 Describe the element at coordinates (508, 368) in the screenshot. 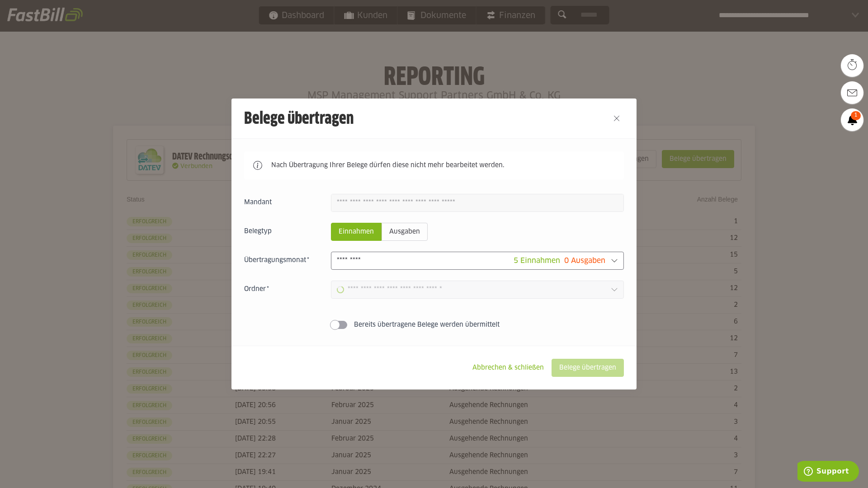

I see `sl-button: Abbrechen & schließen` at that location.